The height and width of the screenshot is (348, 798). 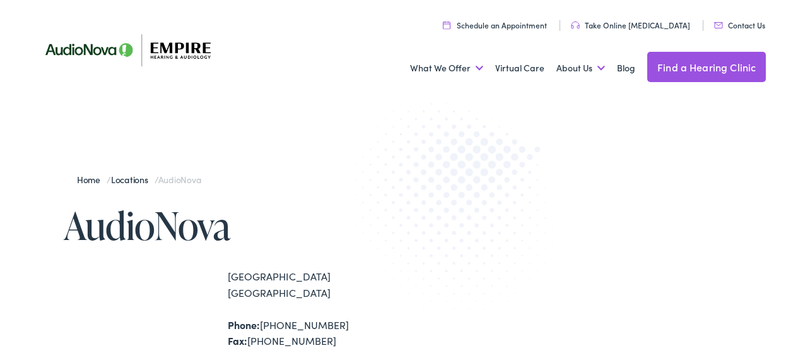 What do you see at coordinates (92, 179) in the screenshot?
I see `a: Home` at bounding box center [92, 179].